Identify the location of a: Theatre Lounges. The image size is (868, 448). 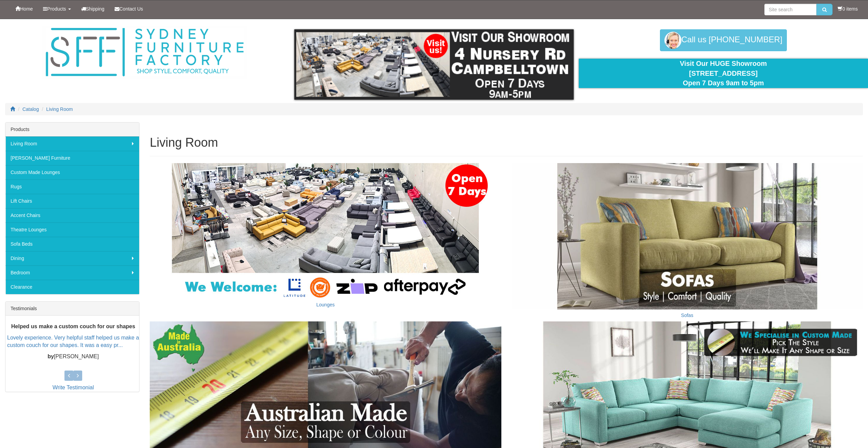
(73, 229).